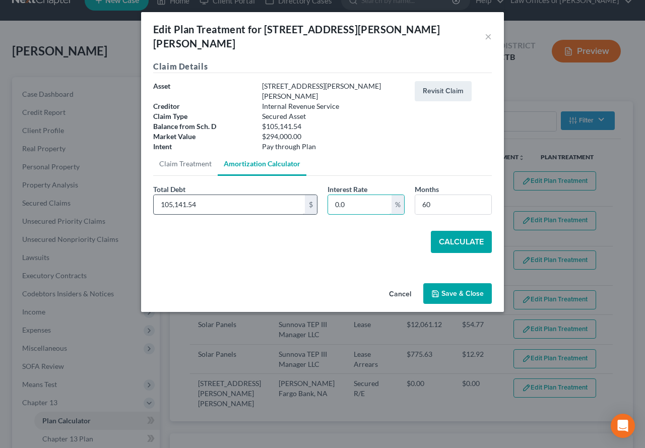  What do you see at coordinates (185, 164) in the screenshot?
I see `a: Claim Treatment` at bounding box center [185, 164].